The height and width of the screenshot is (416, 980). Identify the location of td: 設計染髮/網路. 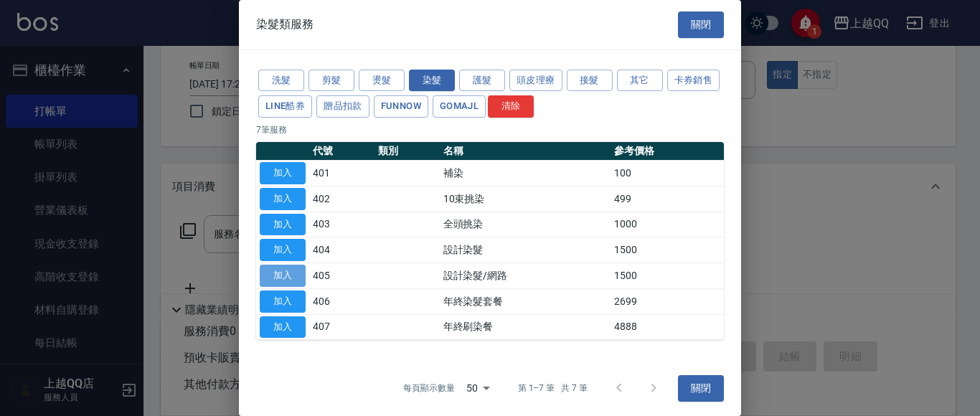
(525, 276).